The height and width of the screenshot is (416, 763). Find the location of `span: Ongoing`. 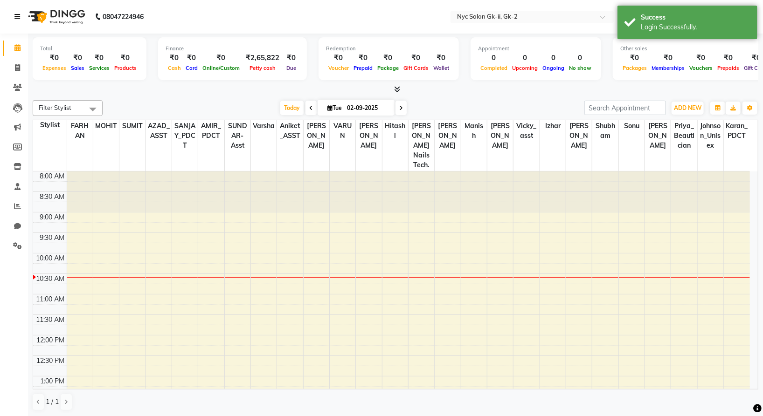

span: Ongoing is located at coordinates (553, 68).